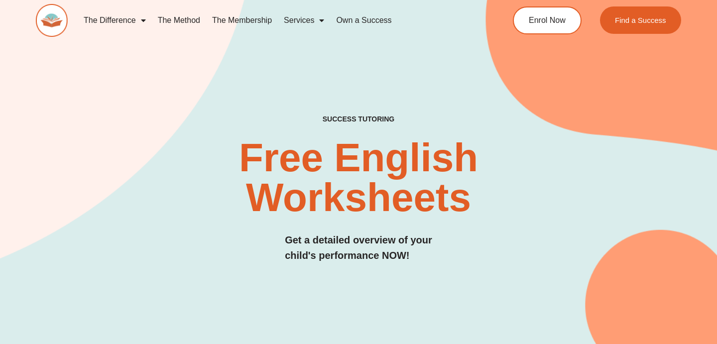 This screenshot has height=344, width=717. I want to click on a: The Difference, so click(115, 20).